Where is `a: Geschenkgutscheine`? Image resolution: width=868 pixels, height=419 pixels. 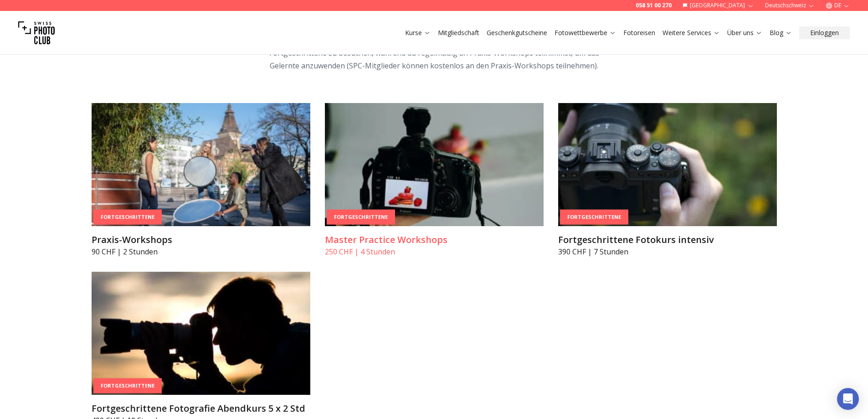 a: Geschenkgutscheine is located at coordinates (517, 33).